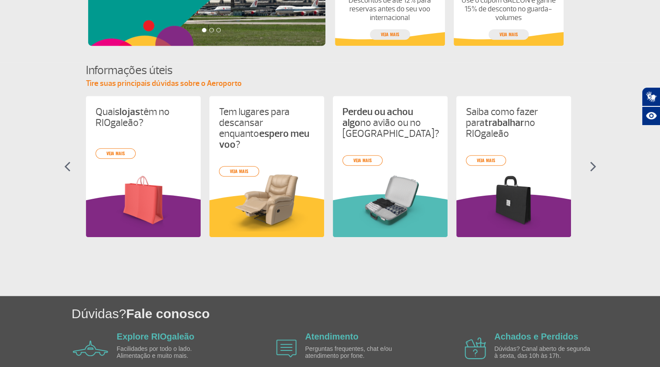  Describe the element at coordinates (651, 116) in the screenshot. I see `button: Abrir recursos assistivos.` at that location.